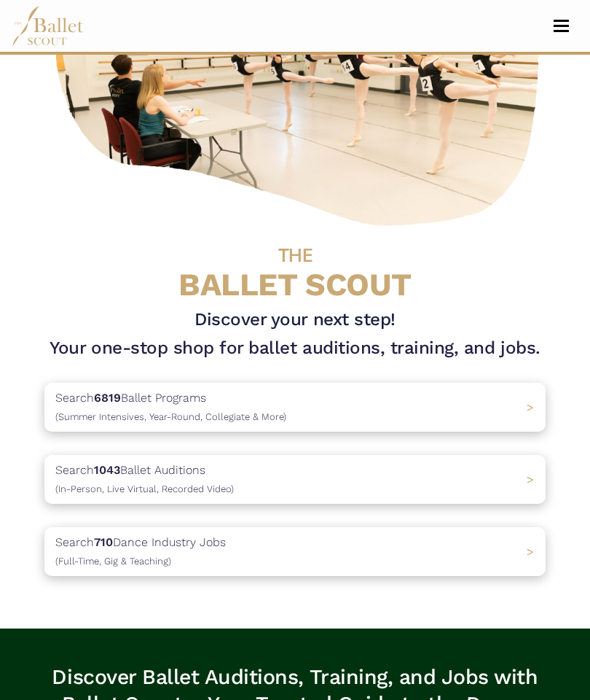 The width and height of the screenshot is (590, 700). I want to click on b: 6819, so click(107, 397).